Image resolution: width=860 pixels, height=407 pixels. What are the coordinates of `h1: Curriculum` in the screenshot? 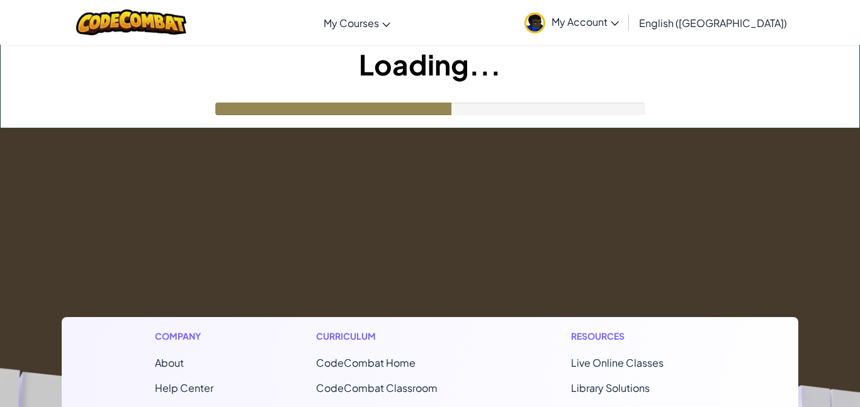 It's located at (392, 336).